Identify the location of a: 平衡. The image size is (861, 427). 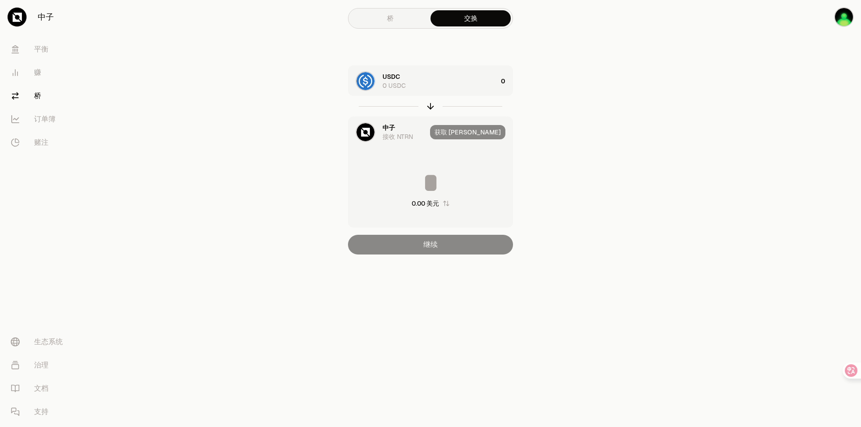
(50, 49).